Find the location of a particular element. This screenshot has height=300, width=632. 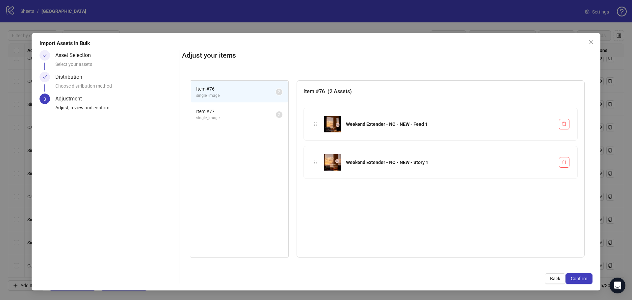

div: Weekend Extender - NO - NEW - Story 1 is located at coordinates (450, 162).